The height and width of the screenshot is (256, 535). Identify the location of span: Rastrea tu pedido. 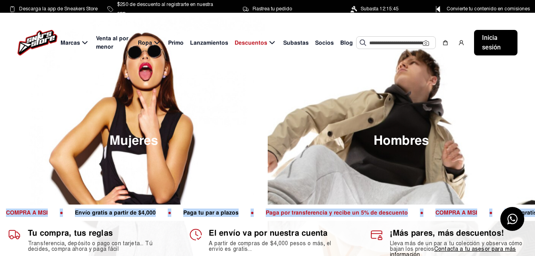
(272, 9).